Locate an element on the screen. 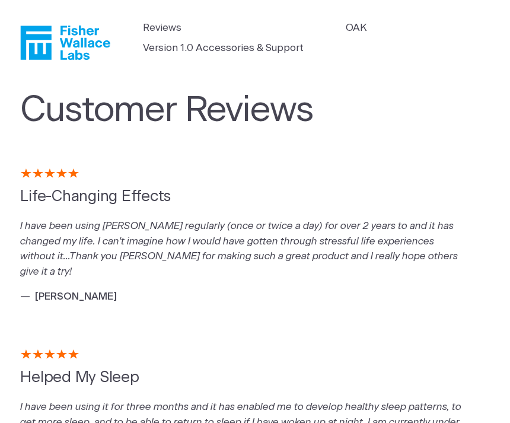 This screenshot has width=510, height=423. h5: Life-Changing Effects is located at coordinates (254, 197).